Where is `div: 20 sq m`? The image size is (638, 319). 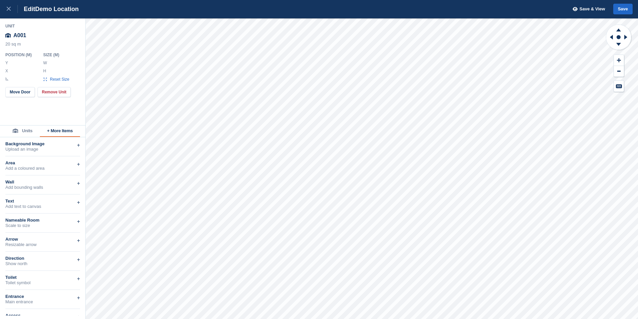 div: 20 sq m is located at coordinates (43, 46).